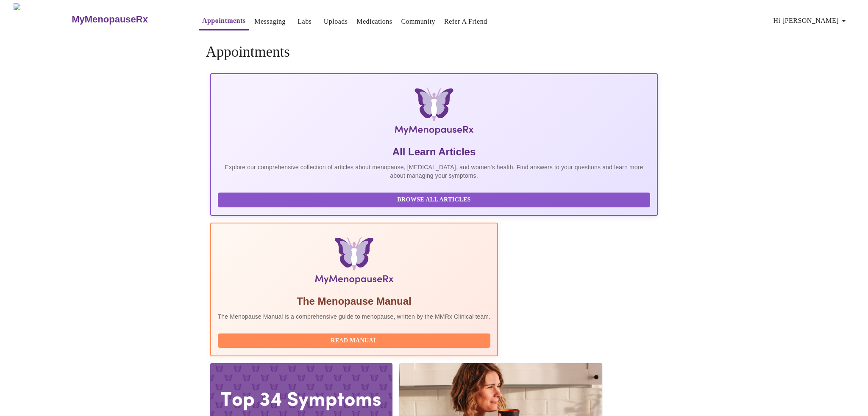  What do you see at coordinates (418, 22) in the screenshot?
I see `button: Community` at bounding box center [418, 22].